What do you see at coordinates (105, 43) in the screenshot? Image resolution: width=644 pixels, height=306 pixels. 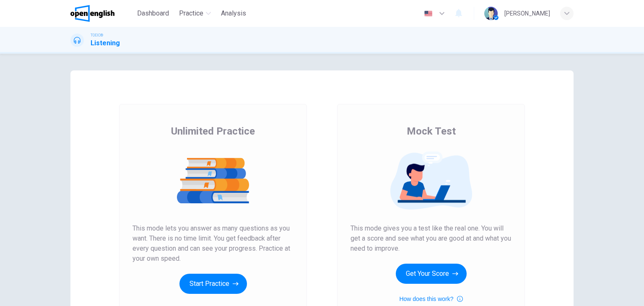 I see `h1: Listening` at bounding box center [105, 43].